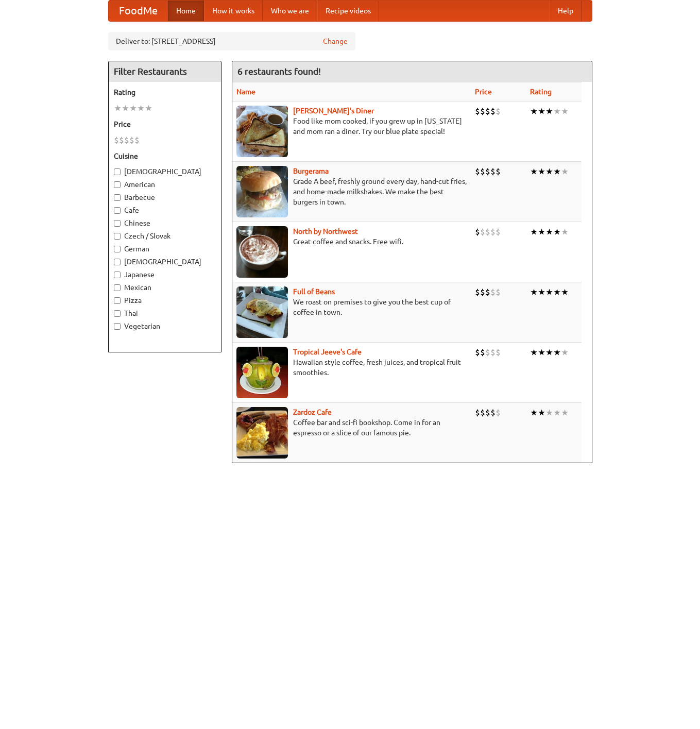  Describe the element at coordinates (262, 312) in the screenshot. I see `img: beans.jpg` at that location.